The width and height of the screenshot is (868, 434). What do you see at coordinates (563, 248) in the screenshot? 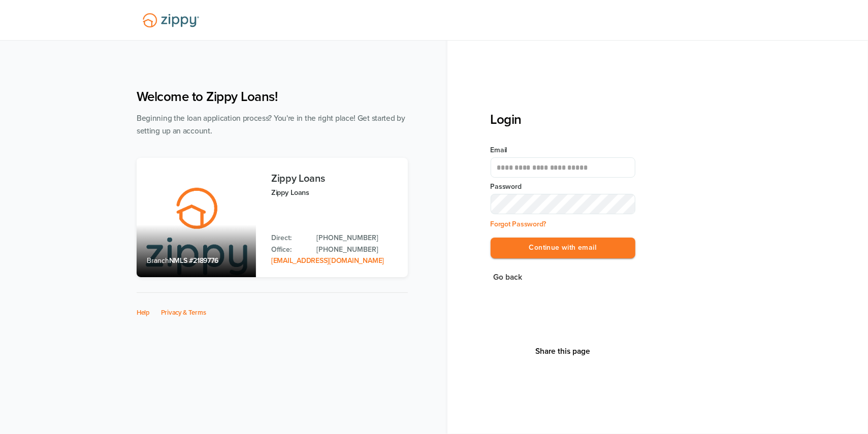
I see `button: Continue with email` at bounding box center [563, 248].